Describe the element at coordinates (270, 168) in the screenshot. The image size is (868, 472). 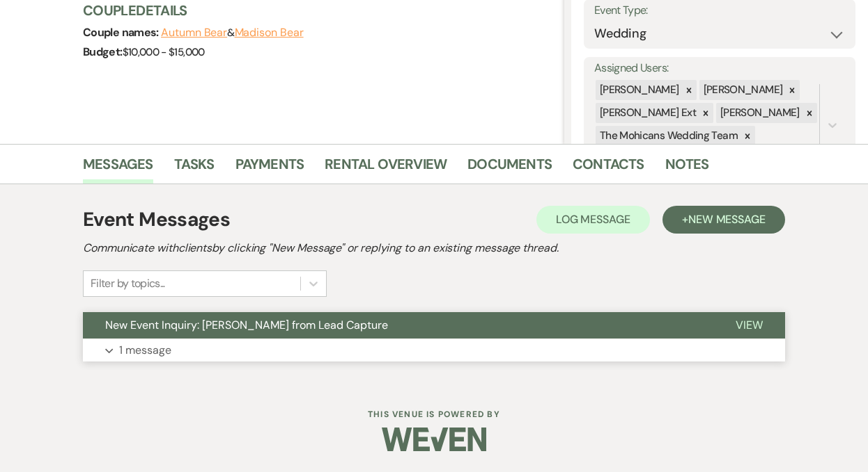
I see `a: Payments` at that location.